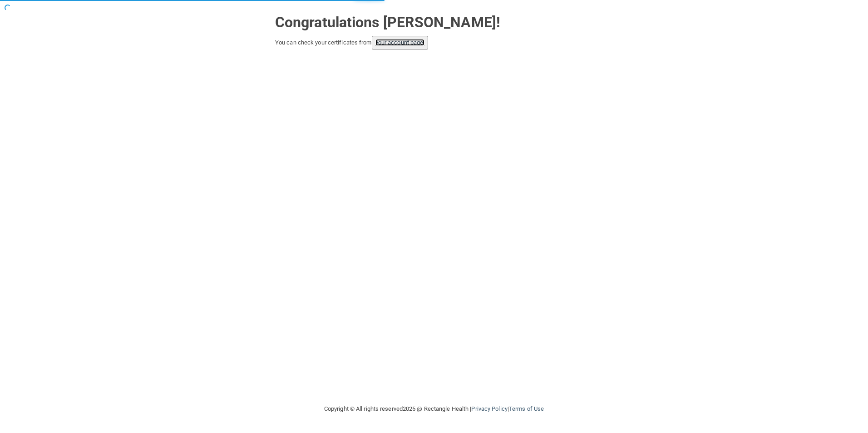  What do you see at coordinates (434, 409) in the screenshot?
I see `div: Copyright © All rights reserved 2025 @ Rectangle Health | |` at bounding box center [434, 409].